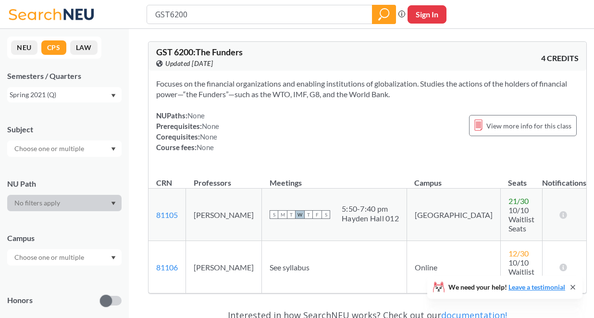 Image resolution: width=594 pixels, height=318 pixels. I want to click on a: 81106, so click(167, 267).